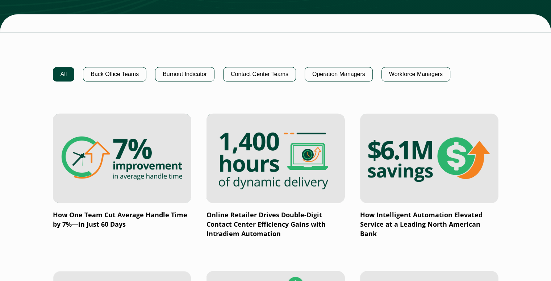  I want to click on p: How Intelligent Automation Elevated Service at a Leading North American Bank, so click(429, 225).